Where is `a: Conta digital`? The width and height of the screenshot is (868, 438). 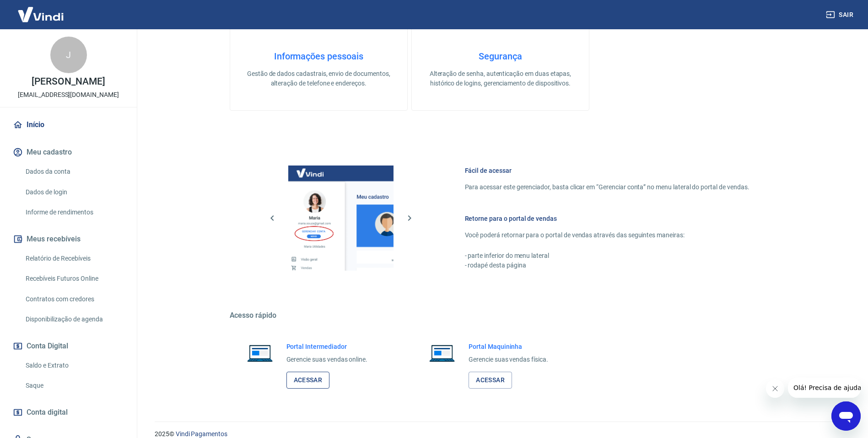
a: Conta digital is located at coordinates (68, 413).